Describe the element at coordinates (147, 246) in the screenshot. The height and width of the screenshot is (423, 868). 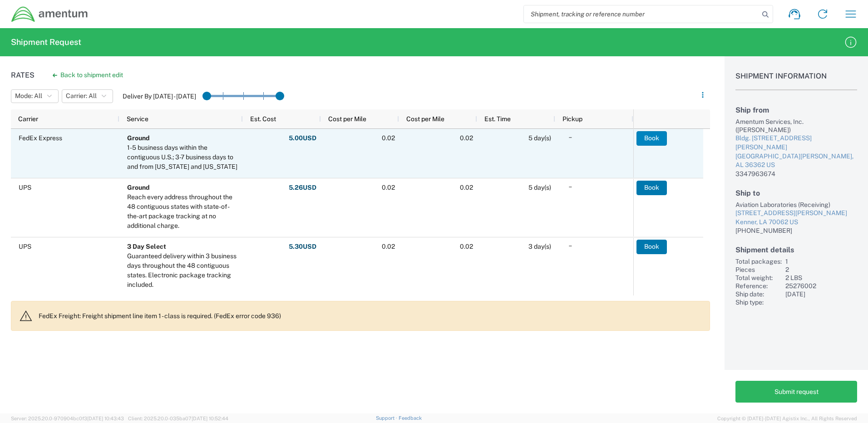
I see `b: 3 Day Select` at that location.